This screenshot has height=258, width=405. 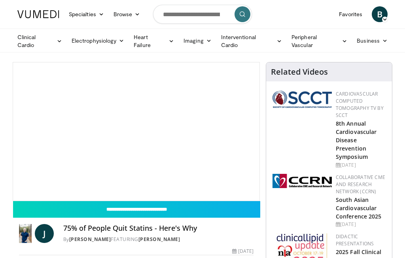 What do you see at coordinates (202, 14) in the screenshot?
I see `input: Search topics, interventions` at bounding box center [202, 14].